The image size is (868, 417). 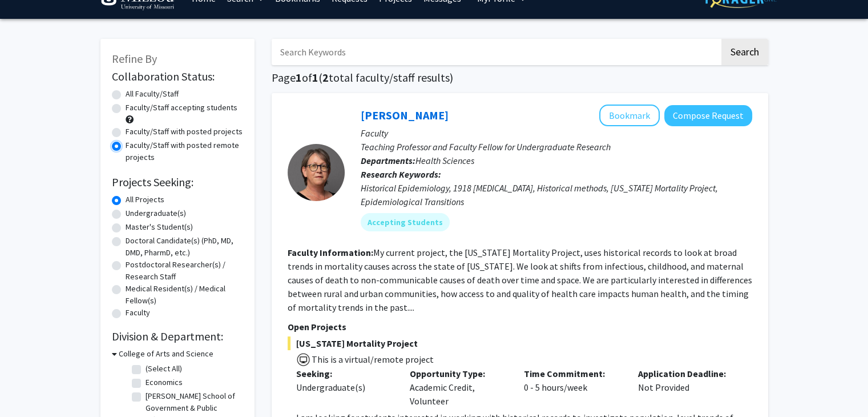 I want to click on label: All Projects, so click(x=145, y=199).